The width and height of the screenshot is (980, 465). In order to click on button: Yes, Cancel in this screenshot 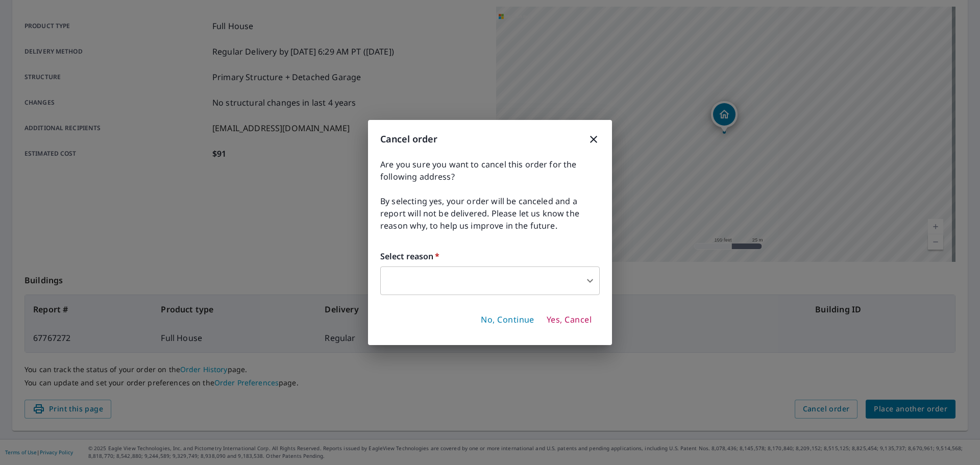, I will do `click(569, 320)`.